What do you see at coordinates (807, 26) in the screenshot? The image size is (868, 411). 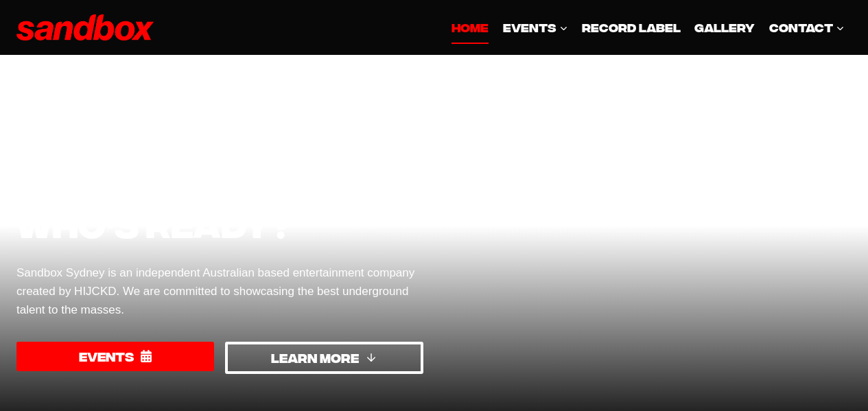 I see `span: CONTACT` at bounding box center [807, 26].